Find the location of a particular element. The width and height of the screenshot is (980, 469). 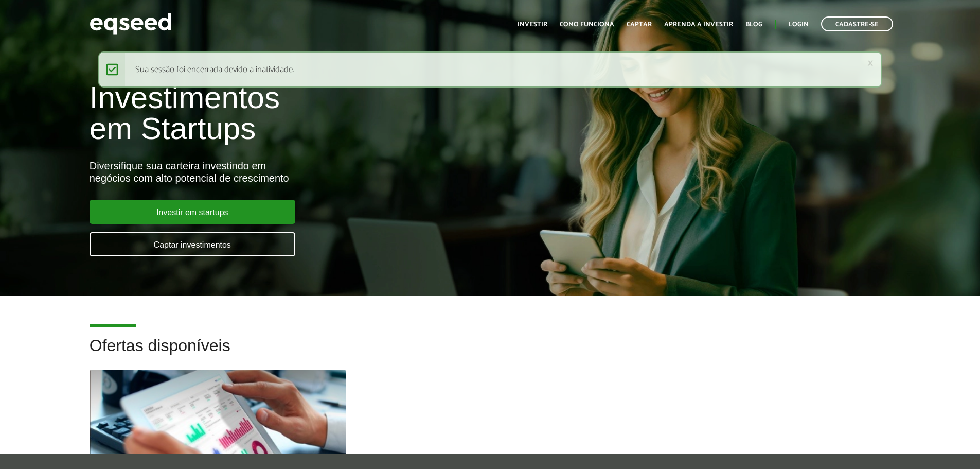

a: Investir is located at coordinates (533, 24).